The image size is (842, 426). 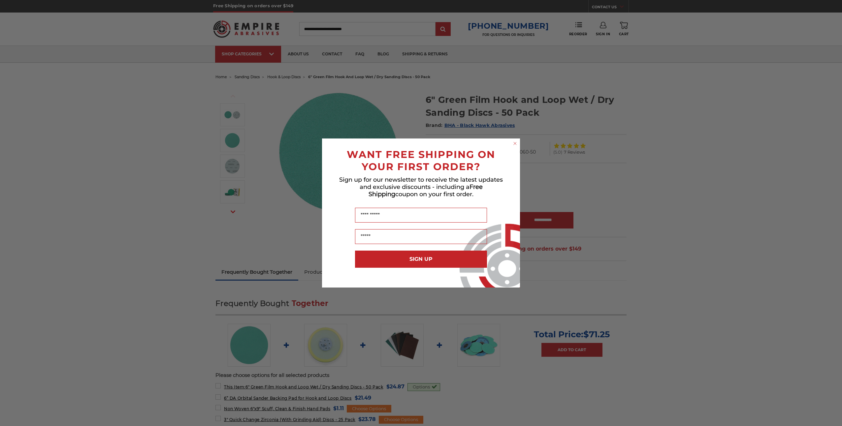 I want to click on button: Close dialog, so click(x=515, y=144).